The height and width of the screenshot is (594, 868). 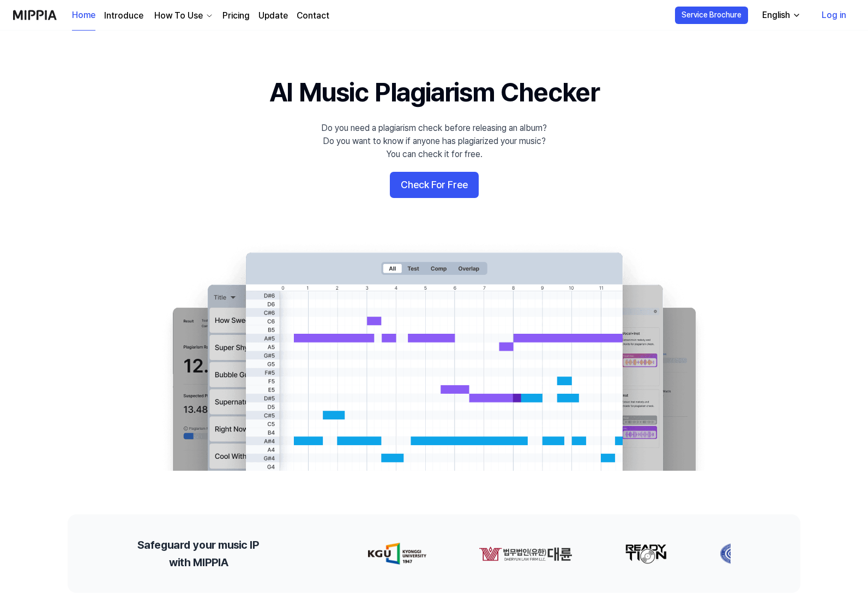 What do you see at coordinates (434, 185) in the screenshot?
I see `button: Check For Free` at bounding box center [434, 185].